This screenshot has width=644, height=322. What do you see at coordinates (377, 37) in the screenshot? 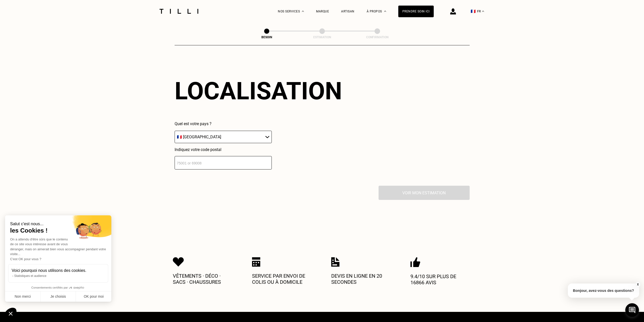
I see `div: Confirmation` at bounding box center [377, 37].